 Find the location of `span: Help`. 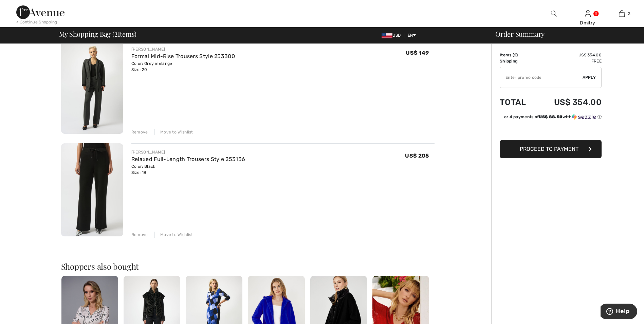

span: Help is located at coordinates (22, 8).